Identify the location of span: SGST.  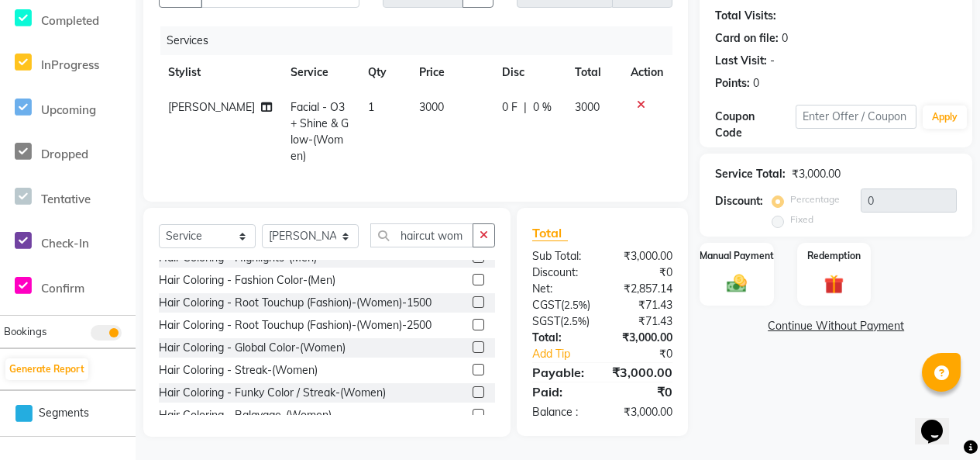
(546, 321).